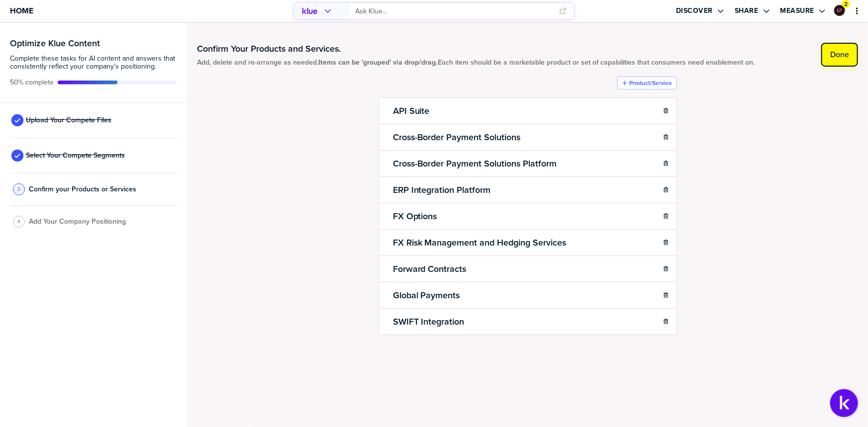  I want to click on span: Add, delete and re-arrange as needed. Each item should be a marketable product or set of capabili..., so click(476, 63).